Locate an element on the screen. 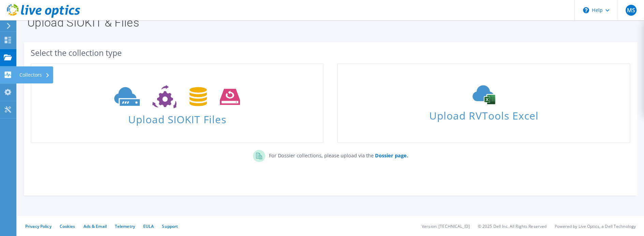 Image resolution: width=644 pixels, height=236 pixels. a: Privacy Policy is located at coordinates (38, 226).